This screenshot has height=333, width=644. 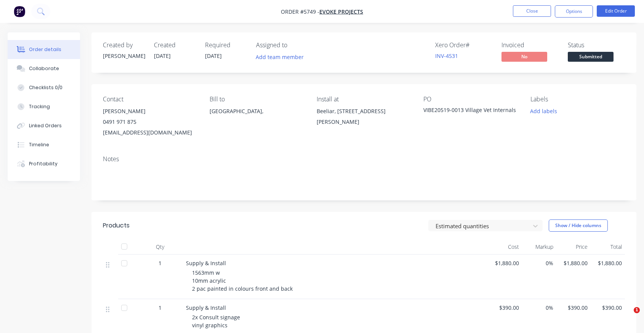 I want to click on div: Created, so click(x=175, y=45).